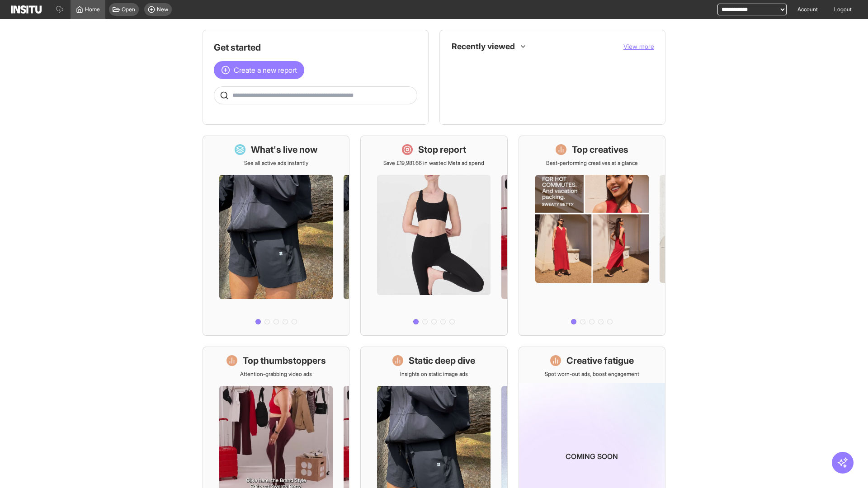 This screenshot has width=868, height=488. Describe the element at coordinates (639, 46) in the screenshot. I see `button: View more` at that location.